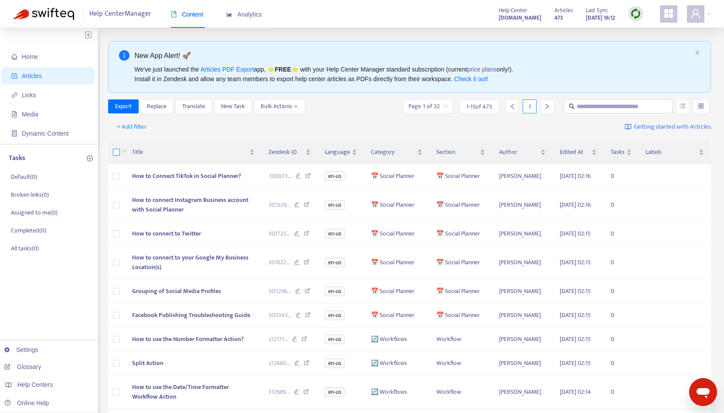 The width and height of the screenshot is (724, 413). I want to click on p: Tasks, so click(17, 158).